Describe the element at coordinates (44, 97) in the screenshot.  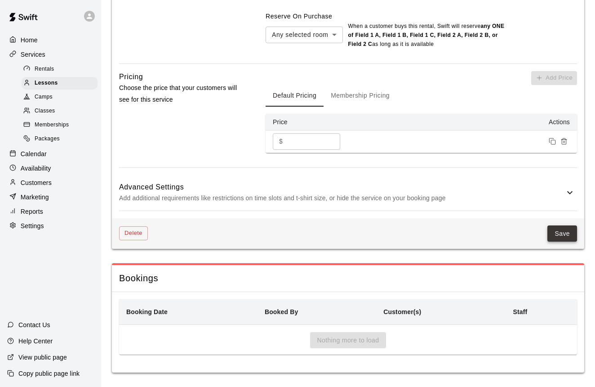
I see `span: Camps` at that location.